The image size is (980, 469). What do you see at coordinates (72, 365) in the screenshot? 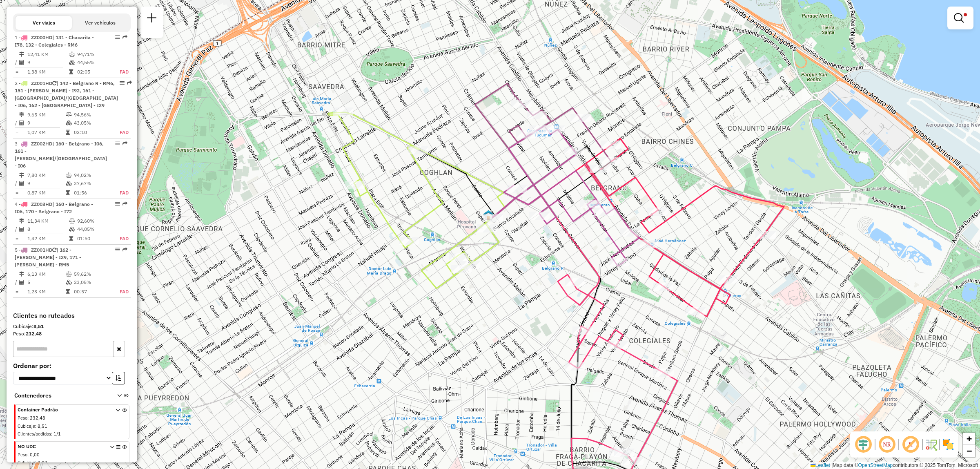
I see `label: Ordenar por:` at bounding box center [72, 365].